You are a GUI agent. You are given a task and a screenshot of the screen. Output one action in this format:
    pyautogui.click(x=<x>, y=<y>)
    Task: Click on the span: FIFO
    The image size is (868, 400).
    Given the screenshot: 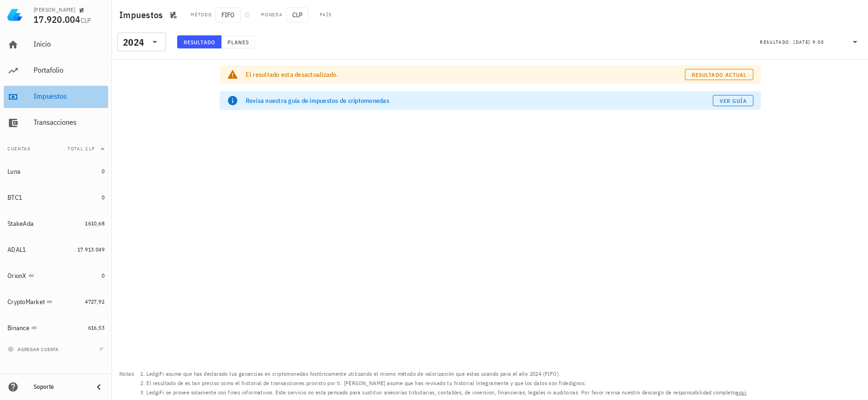 What is the action you would take?
    pyautogui.click(x=228, y=15)
    